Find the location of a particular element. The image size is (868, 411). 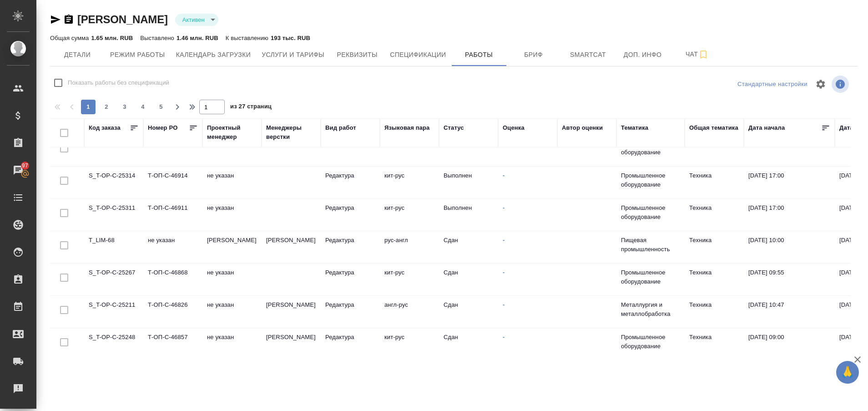

p: Пищевая промышленность is located at coordinates (651, 245).